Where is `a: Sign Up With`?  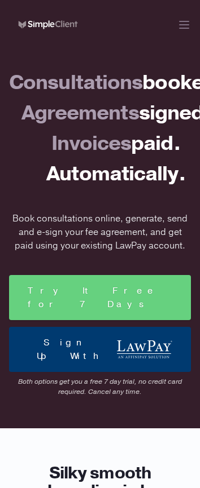
a: Sign Up With is located at coordinates (100, 349).